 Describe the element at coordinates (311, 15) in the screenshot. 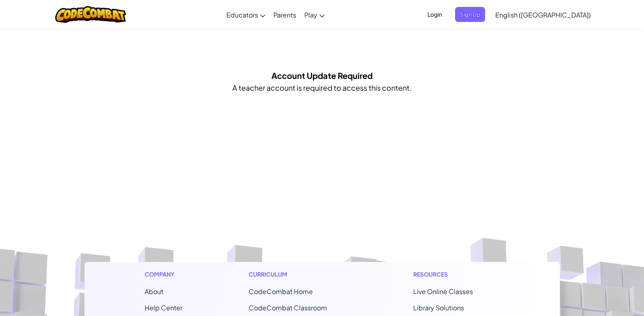

I see `span: Play` at that location.